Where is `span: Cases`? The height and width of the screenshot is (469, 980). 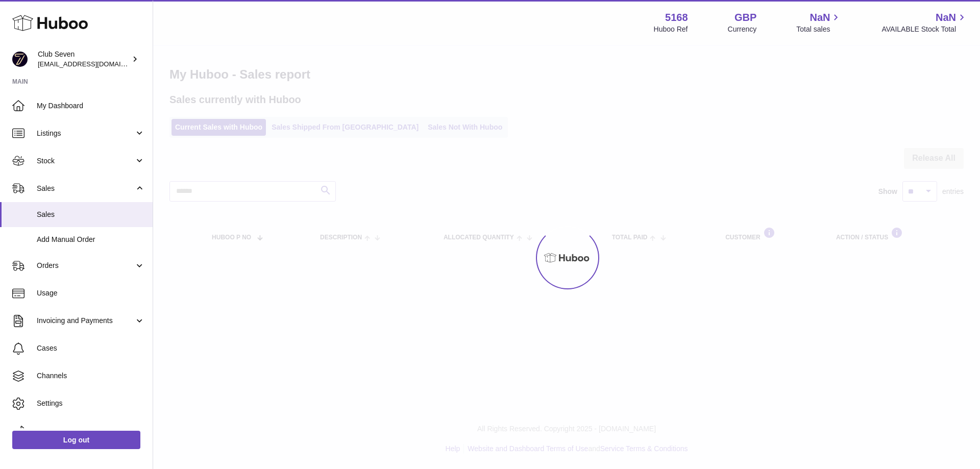 span: Cases is located at coordinates (91, 349).